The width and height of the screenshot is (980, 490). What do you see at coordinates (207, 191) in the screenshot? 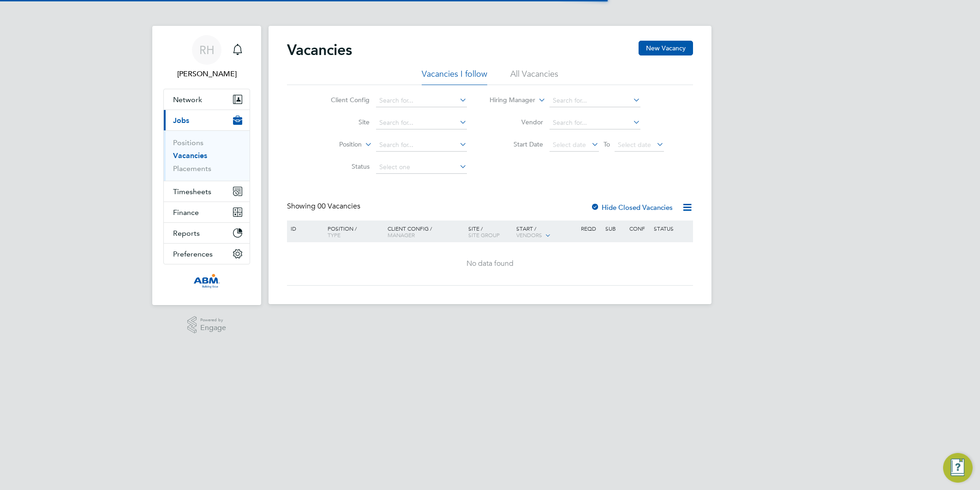
I see `button: Timesheets` at bounding box center [207, 191].